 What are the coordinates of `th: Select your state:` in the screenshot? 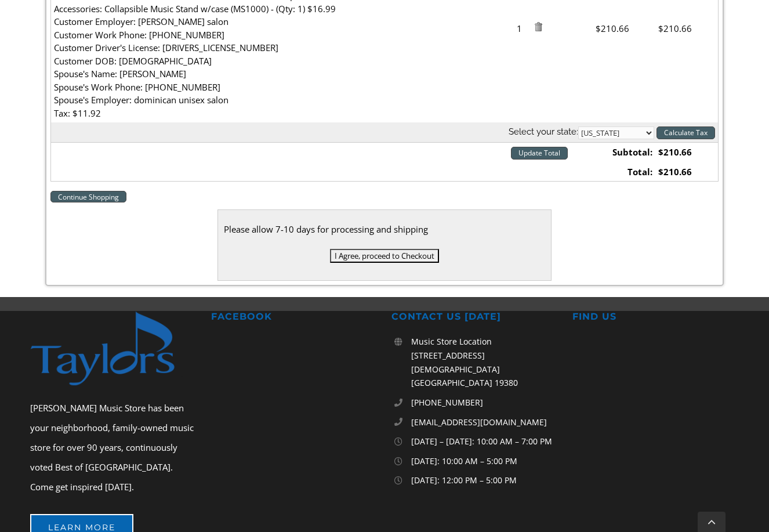 It's located at (384, 133).